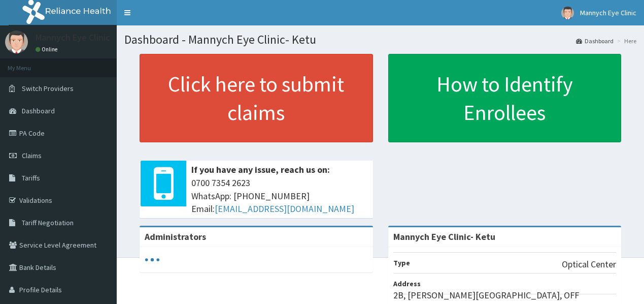 The height and width of the screenshot is (304, 644). Describe the element at coordinates (32, 155) in the screenshot. I see `span: Claims` at that location.